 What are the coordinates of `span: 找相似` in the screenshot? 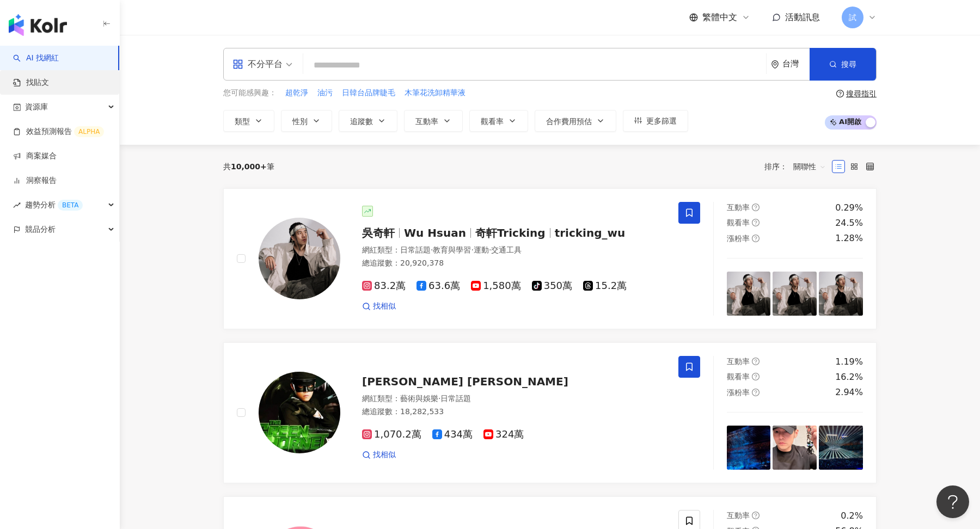 It's located at (385, 306).